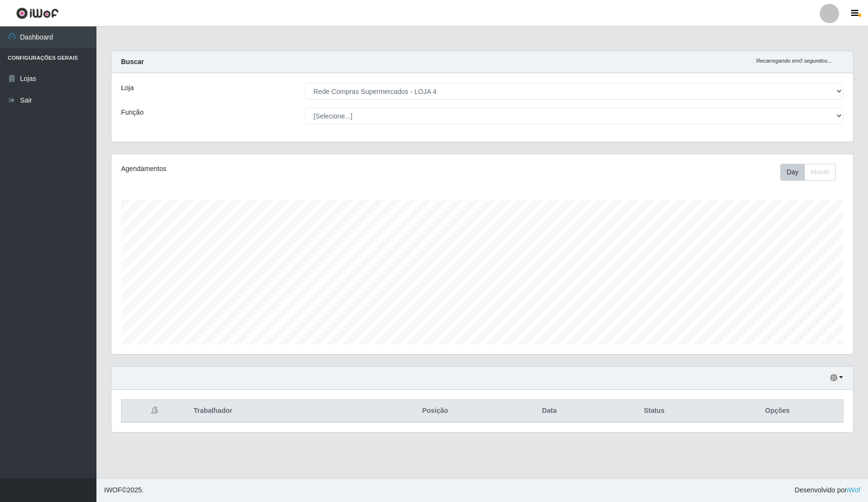 The image size is (868, 502). I want to click on img: CoreUI Logo, so click(37, 13).